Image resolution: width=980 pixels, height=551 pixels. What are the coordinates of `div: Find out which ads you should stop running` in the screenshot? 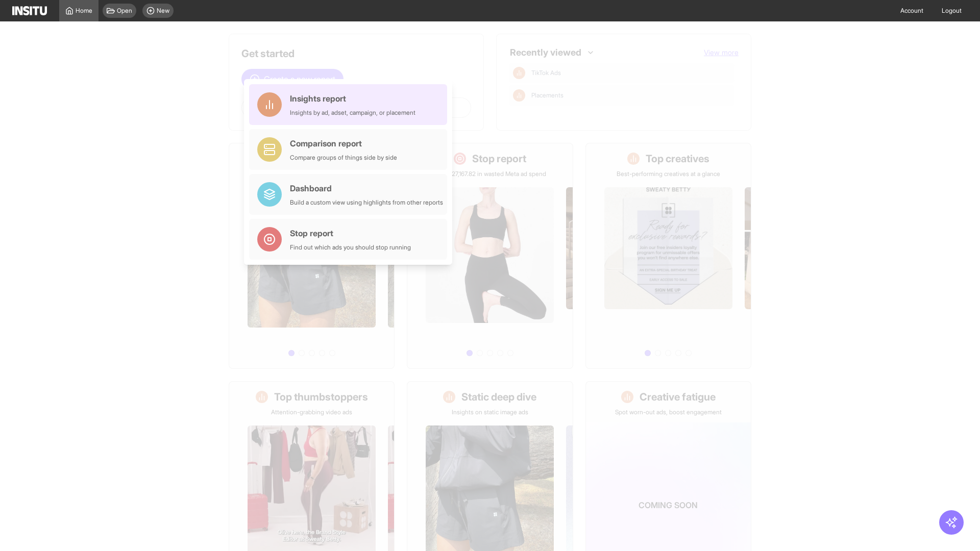 It's located at (350, 248).